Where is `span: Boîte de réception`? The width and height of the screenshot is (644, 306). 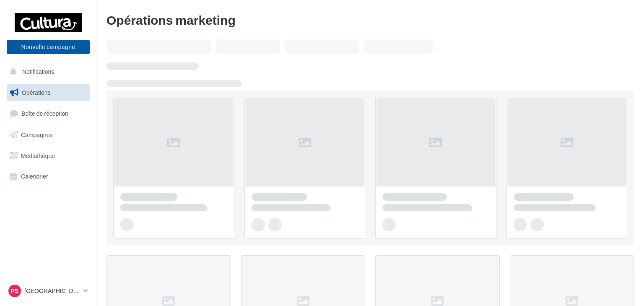 span: Boîte de réception is located at coordinates (45, 113).